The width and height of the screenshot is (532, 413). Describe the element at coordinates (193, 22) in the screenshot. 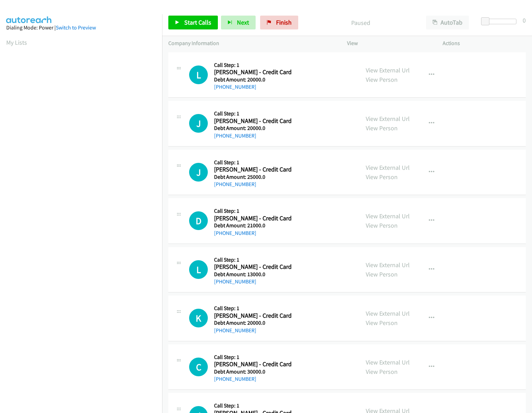

I see `a: Start Calls` at that location.